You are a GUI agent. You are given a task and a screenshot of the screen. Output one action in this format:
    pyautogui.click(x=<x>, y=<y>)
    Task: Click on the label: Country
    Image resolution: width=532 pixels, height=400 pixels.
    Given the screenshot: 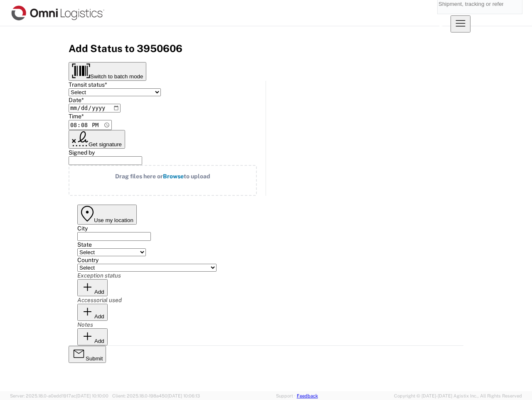 What is the action you would take?
    pyautogui.click(x=88, y=260)
    